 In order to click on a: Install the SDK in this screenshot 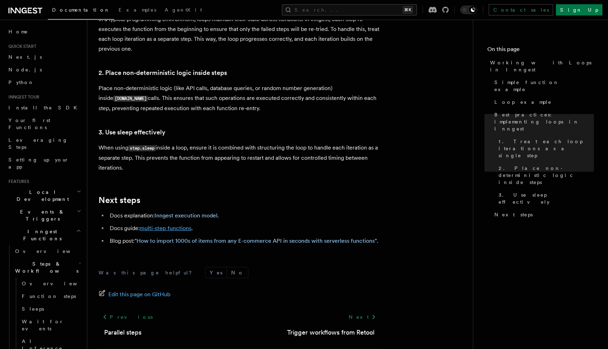, I will do `click(44, 108)`.